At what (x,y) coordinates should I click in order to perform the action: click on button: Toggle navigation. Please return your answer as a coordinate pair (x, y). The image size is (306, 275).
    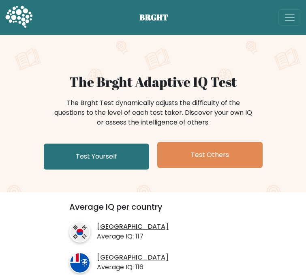
    Looking at the image, I should click on (290, 17).